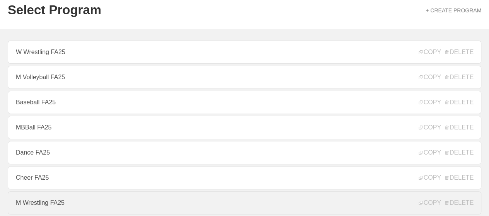 The width and height of the screenshot is (489, 216). I want to click on div: Chat Widget, so click(469, 197).